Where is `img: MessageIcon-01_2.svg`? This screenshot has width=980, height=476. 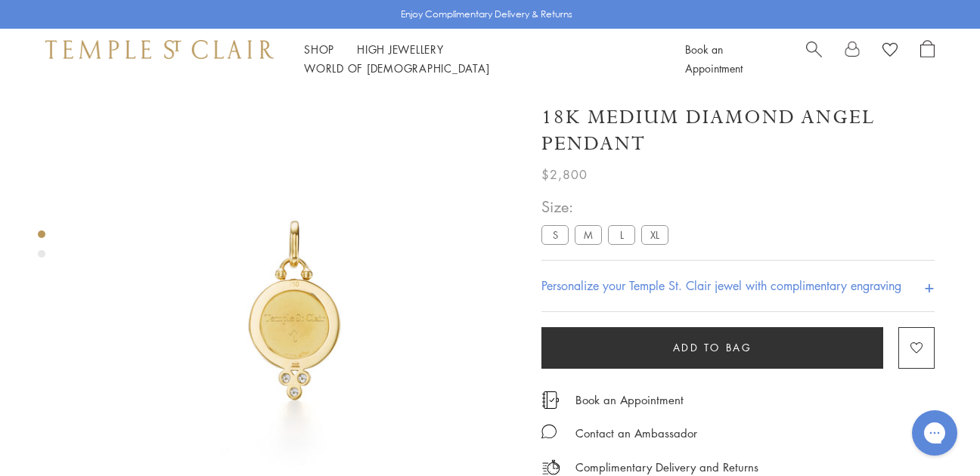
img: MessageIcon-01_2.svg is located at coordinates (549, 431).